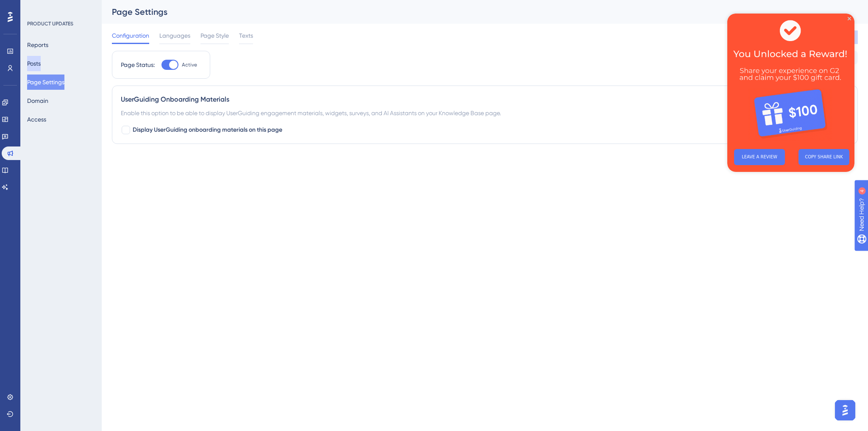 The width and height of the screenshot is (868, 431). What do you see at coordinates (46, 82) in the screenshot?
I see `button: Page Settings` at bounding box center [46, 82].